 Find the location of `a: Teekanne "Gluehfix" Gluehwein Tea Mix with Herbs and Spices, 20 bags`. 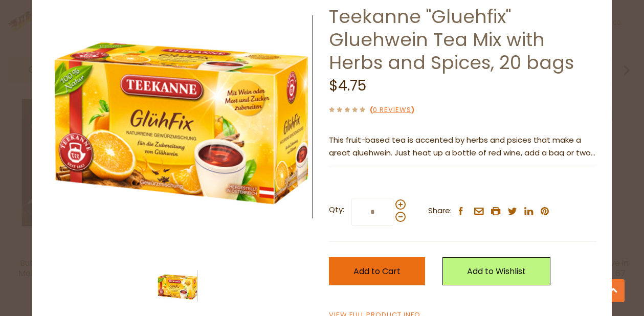

a: Teekanne "Gluehfix" Gluehwein Tea Mix with Herbs and Spices, 20 bags is located at coordinates (451, 40).